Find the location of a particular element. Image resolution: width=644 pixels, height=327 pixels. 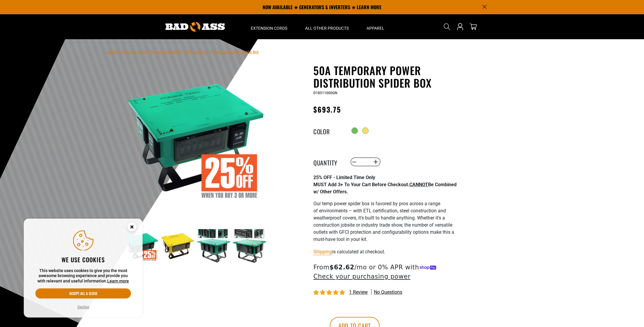

span: 5.00 stars is located at coordinates (330, 293).